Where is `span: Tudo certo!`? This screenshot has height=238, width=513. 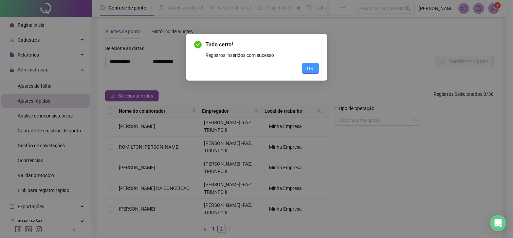
span: Tudo certo! is located at coordinates (262, 45).